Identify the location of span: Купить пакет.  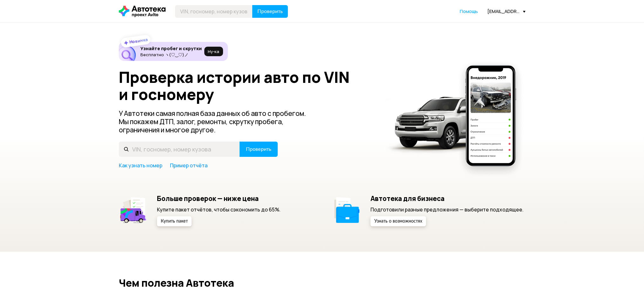
(174, 221).